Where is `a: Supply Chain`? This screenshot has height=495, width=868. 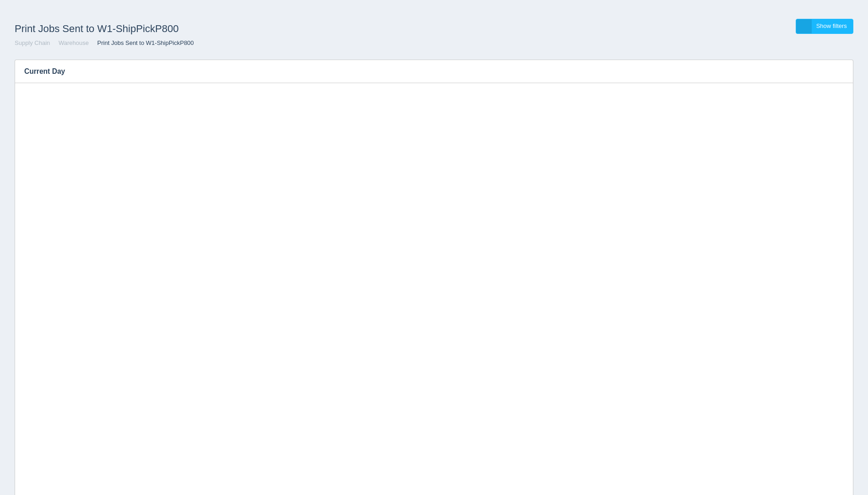 a: Supply Chain is located at coordinates (32, 43).